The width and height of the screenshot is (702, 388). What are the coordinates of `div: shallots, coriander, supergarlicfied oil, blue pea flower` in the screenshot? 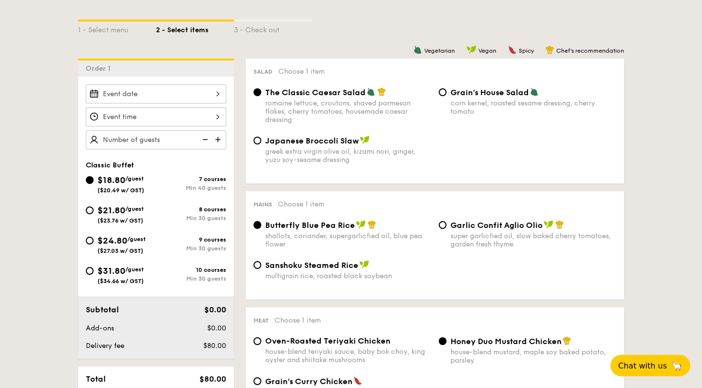 It's located at (348, 240).